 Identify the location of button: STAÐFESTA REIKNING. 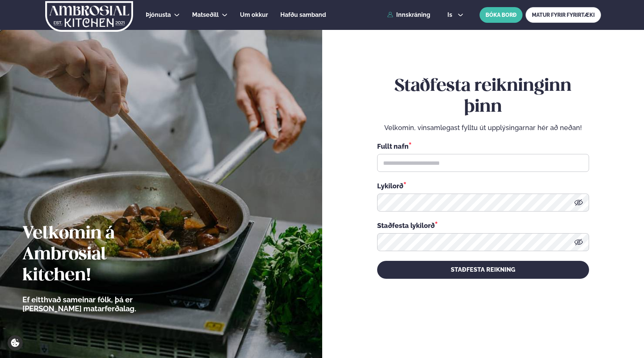
(483, 270).